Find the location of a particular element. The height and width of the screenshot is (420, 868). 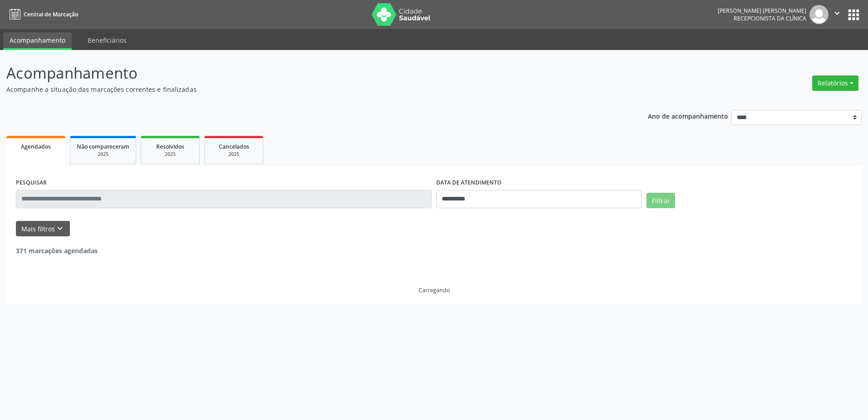

span: Não compareceram is located at coordinates (103, 146).